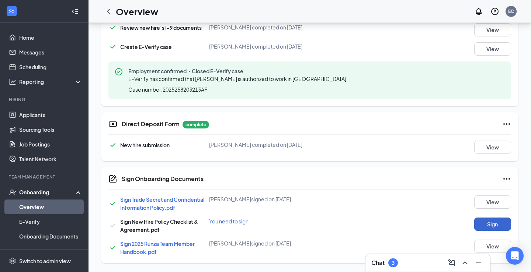  I want to click on svg: QuestionInfo, so click(495, 11).